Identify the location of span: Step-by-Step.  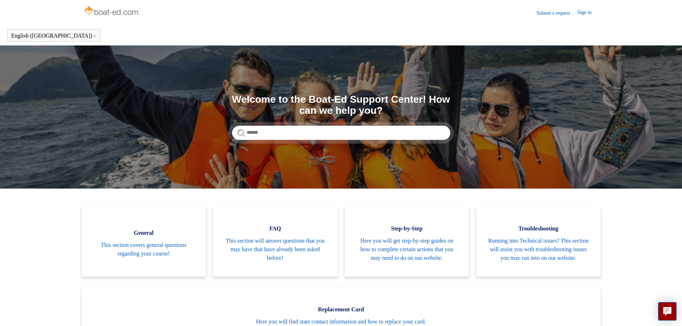
(407, 229).